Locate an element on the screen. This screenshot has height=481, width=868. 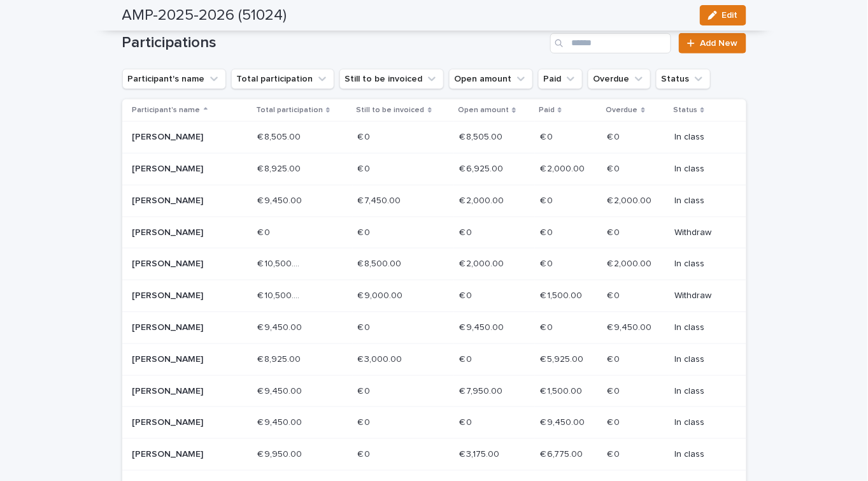
span: Add New is located at coordinates (719, 43).